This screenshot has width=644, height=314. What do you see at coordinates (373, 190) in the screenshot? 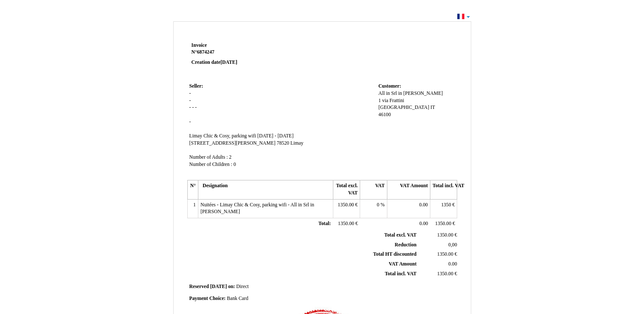
I see `th: VAT` at bounding box center [373, 190].